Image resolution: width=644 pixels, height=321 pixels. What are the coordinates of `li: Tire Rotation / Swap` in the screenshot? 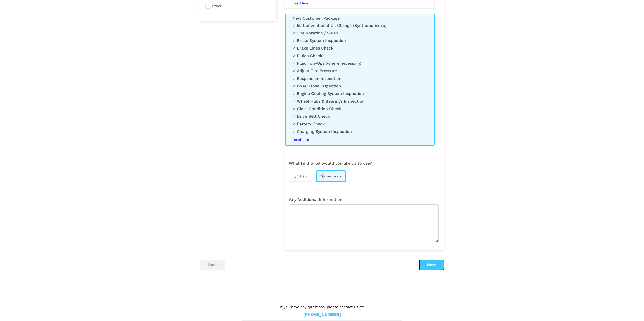 It's located at (359, 33).